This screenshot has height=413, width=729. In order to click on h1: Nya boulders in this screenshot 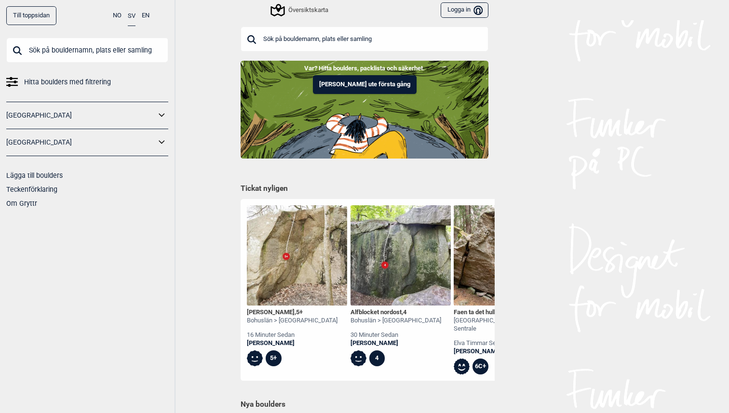, I will do `click(365, 405)`.